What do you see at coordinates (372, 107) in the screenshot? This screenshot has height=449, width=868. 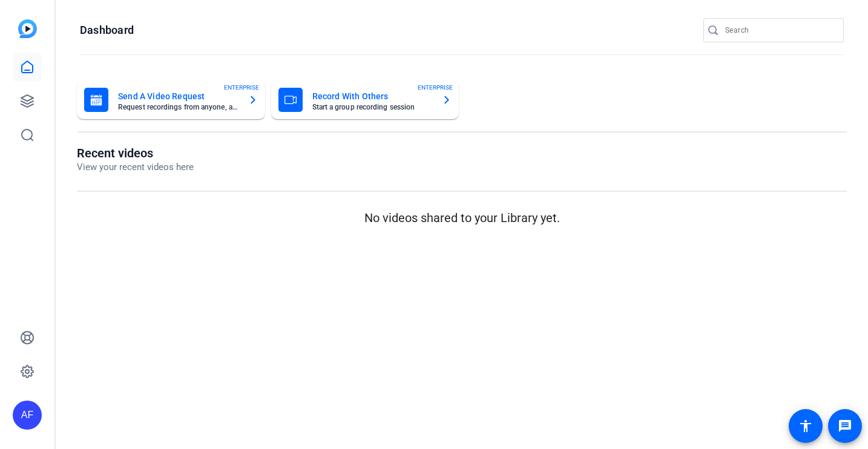 I see `mat-card-subtitle: Start a group recording session` at bounding box center [372, 107].